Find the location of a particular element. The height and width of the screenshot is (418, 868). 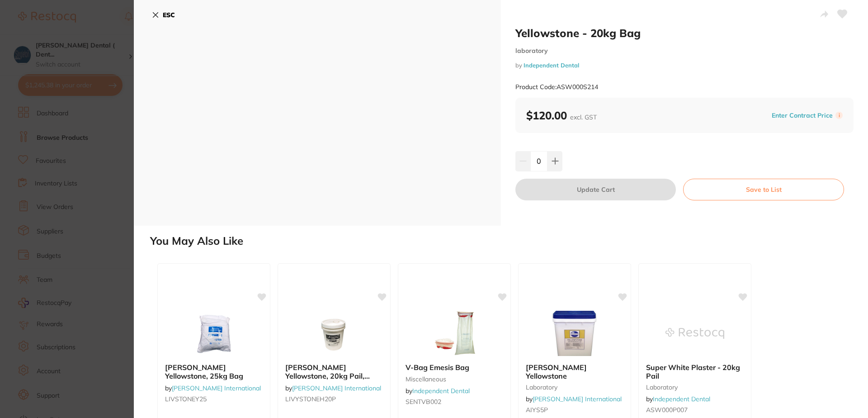

b: Ainsworth Yellowstone is located at coordinates (575, 371).